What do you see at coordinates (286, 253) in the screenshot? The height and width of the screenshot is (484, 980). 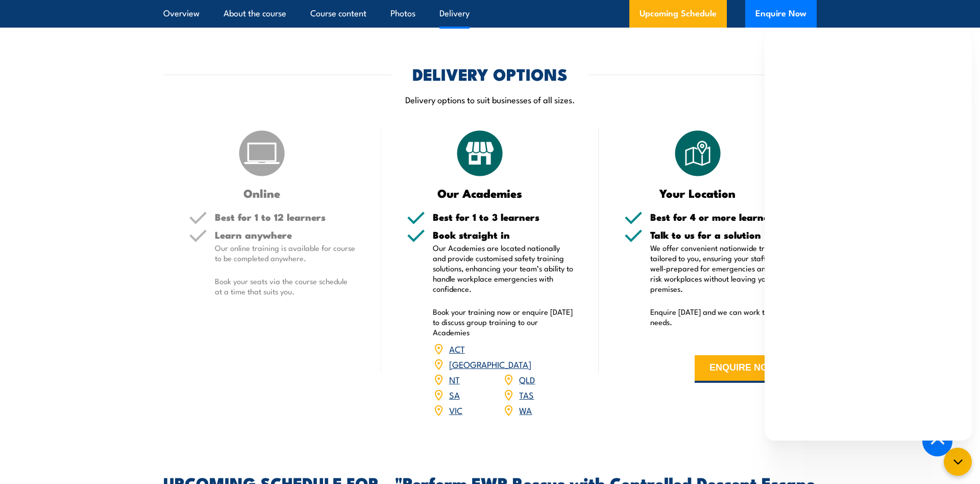 I see `p: Our online training is available for course to be completed anywhere.` at bounding box center [286, 253].